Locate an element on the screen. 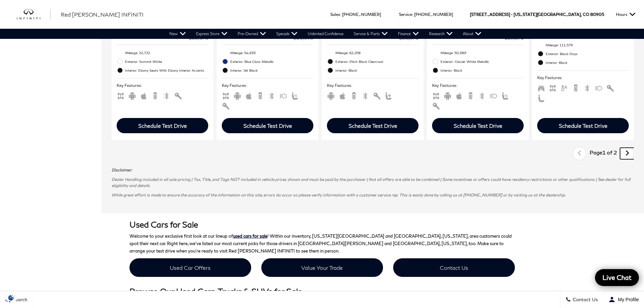 This screenshot has height=308, width=644. span: Exterior: Pitch Black Clearcoat is located at coordinates (377, 61).